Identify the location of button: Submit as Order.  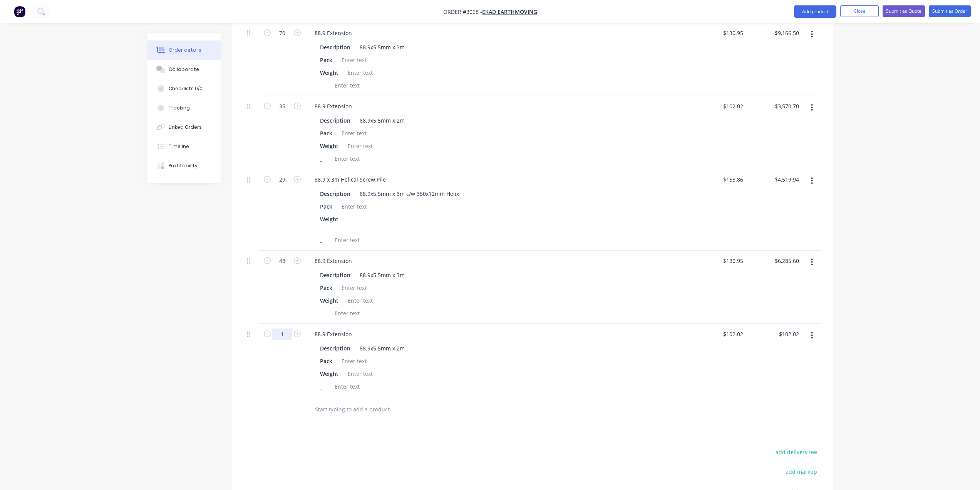
(950, 12).